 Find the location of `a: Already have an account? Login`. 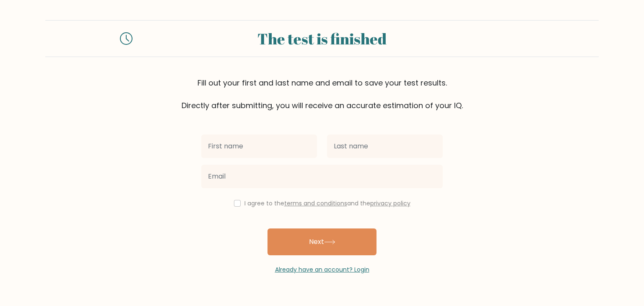

a: Already have an account? Login is located at coordinates (322, 269).